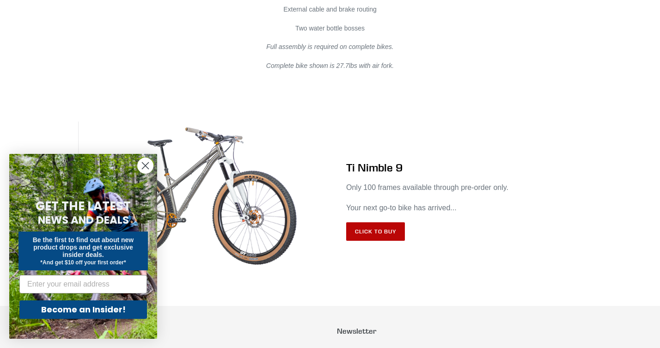  What do you see at coordinates (83, 220) in the screenshot?
I see `span: NEWS AND DEALS` at bounding box center [83, 220].